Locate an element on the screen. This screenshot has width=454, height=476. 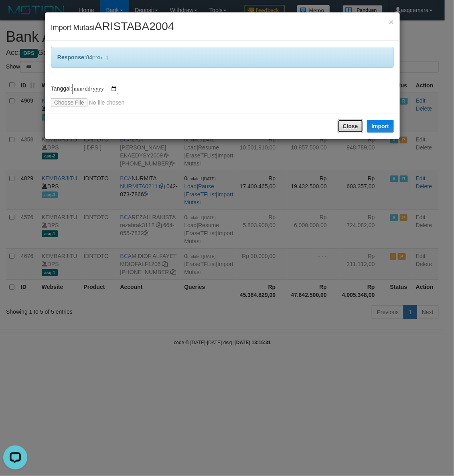
div: 84 is located at coordinates (222, 58).